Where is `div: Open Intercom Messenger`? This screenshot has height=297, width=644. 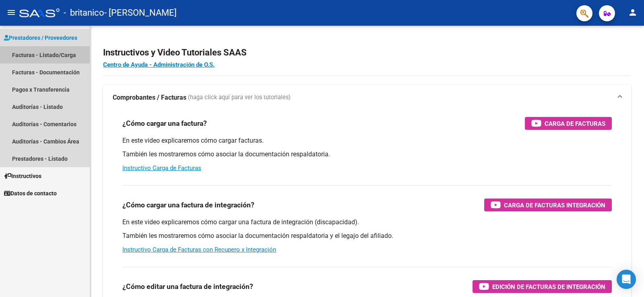
div: Open Intercom Messenger is located at coordinates (627, 280).